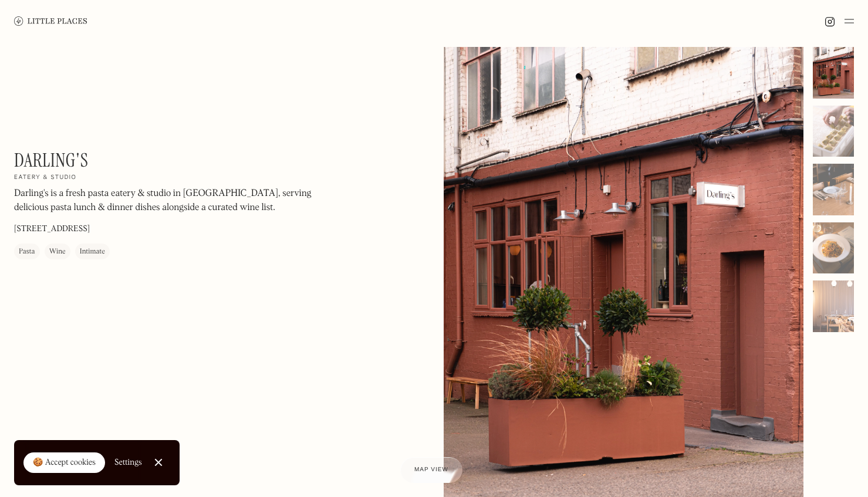 The width and height of the screenshot is (868, 497). What do you see at coordinates (158, 463) in the screenshot?
I see `a: Close Cookie Popup` at bounding box center [158, 463].